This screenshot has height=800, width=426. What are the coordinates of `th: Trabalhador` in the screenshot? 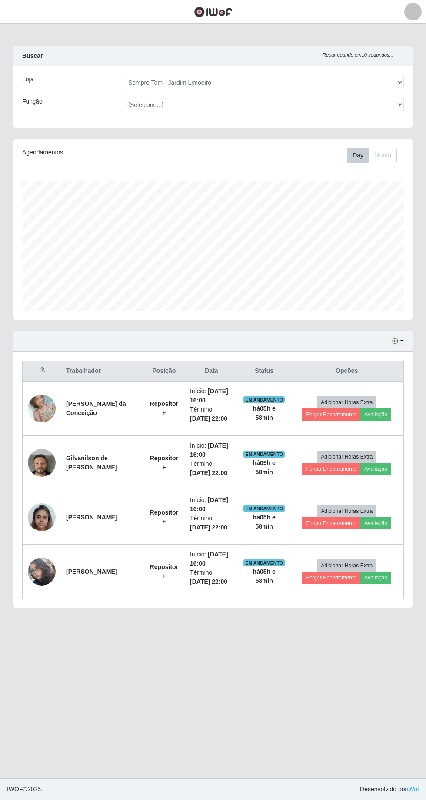 It's located at (102, 371).